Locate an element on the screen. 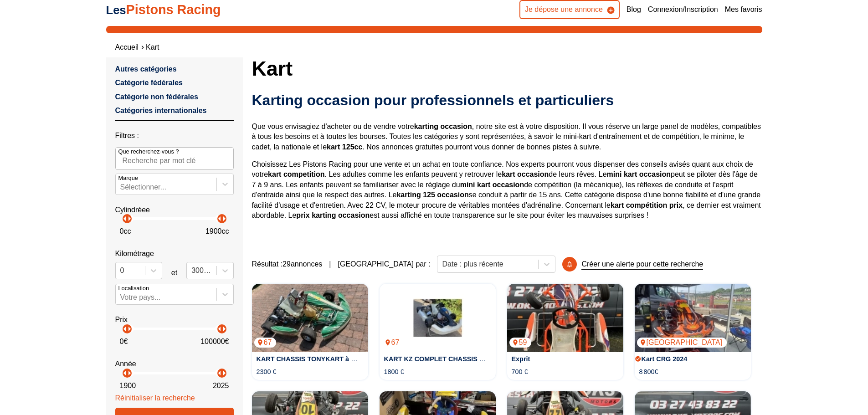 The height and width of the screenshot is (415, 868). p: 2300 € is located at coordinates (266, 372).